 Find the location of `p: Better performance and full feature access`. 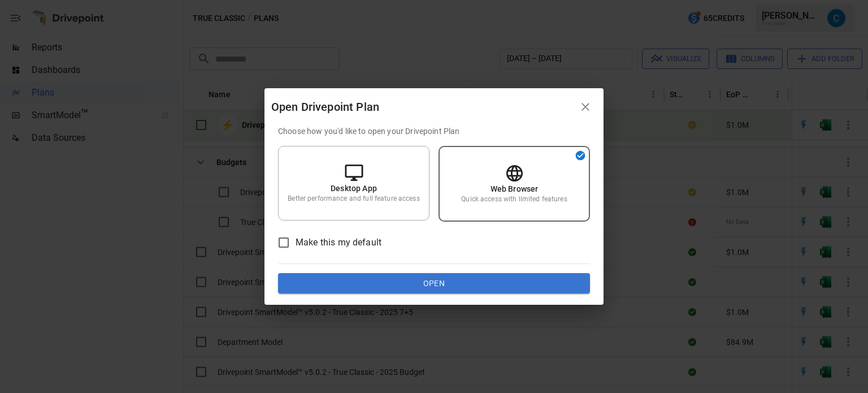

p: Better performance and full feature access is located at coordinates (353, 198).